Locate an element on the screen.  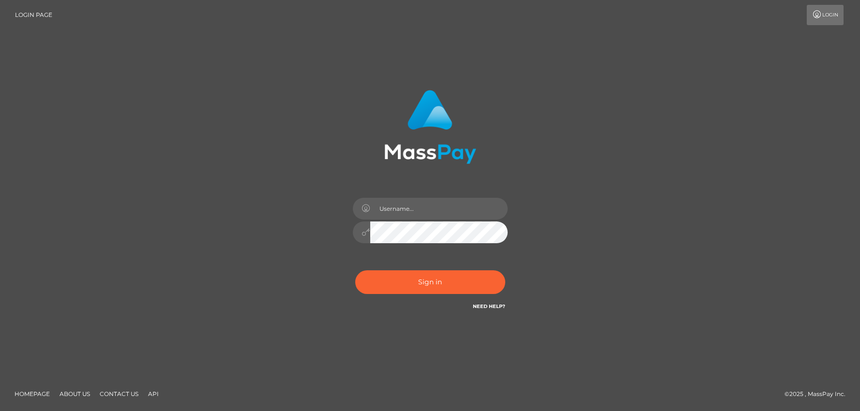
div: © 2025 , MassPay Inc. is located at coordinates (818, 394).